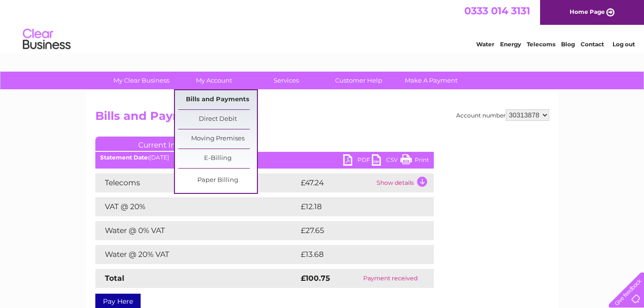 This screenshot has height=308, width=644. Describe the element at coordinates (167, 143) in the screenshot. I see `a: Current Invoice` at that location.